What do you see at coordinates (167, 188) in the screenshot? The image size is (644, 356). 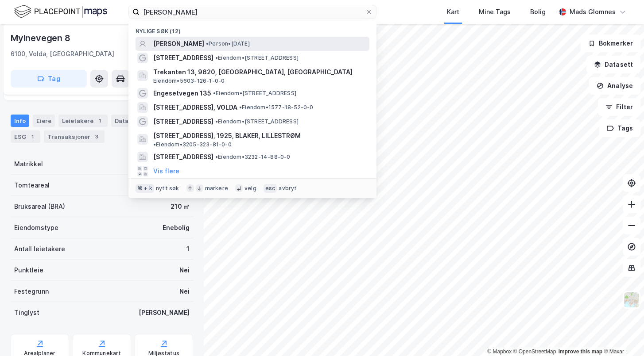 I see `div: nytt søk` at bounding box center [167, 188].